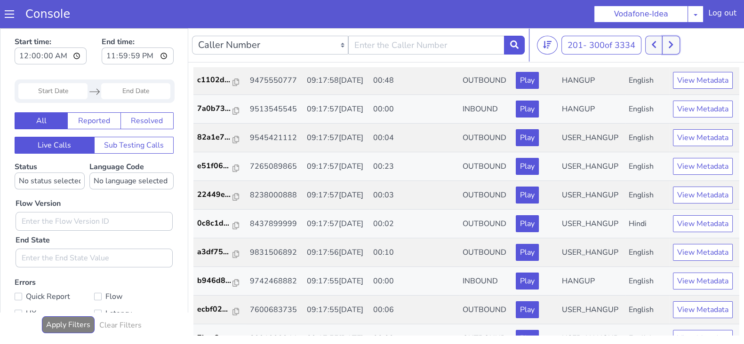  What do you see at coordinates (215, 138) in the screenshot?
I see `p: e51f06...` at bounding box center [215, 138].